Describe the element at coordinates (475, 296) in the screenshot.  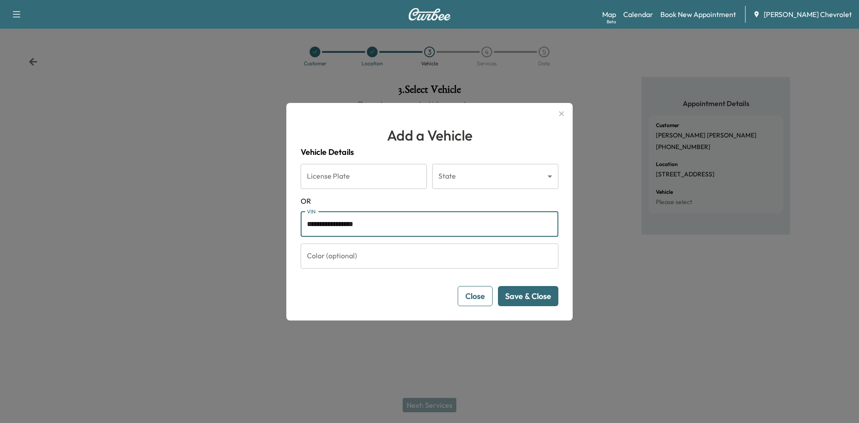
I see `button: Close` at that location.